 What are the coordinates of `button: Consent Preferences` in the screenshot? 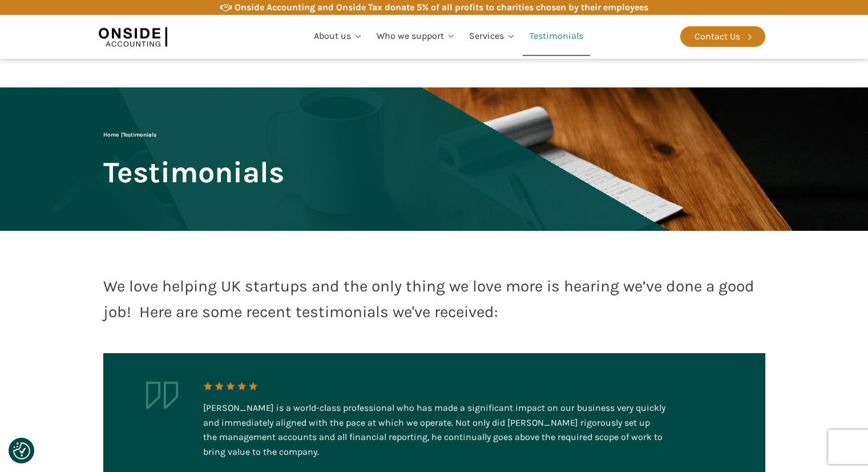 It's located at (22, 451).